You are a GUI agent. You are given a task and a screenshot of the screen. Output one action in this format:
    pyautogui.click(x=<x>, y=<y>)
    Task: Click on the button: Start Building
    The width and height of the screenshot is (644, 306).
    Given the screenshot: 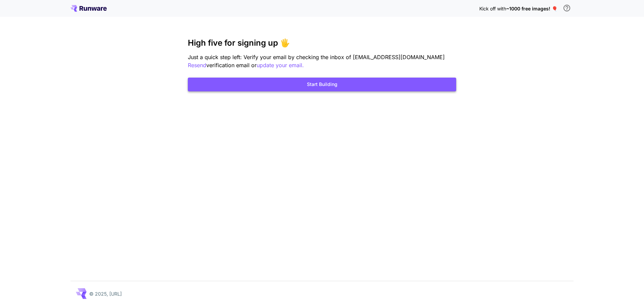 What is the action you would take?
    pyautogui.click(x=322, y=84)
    